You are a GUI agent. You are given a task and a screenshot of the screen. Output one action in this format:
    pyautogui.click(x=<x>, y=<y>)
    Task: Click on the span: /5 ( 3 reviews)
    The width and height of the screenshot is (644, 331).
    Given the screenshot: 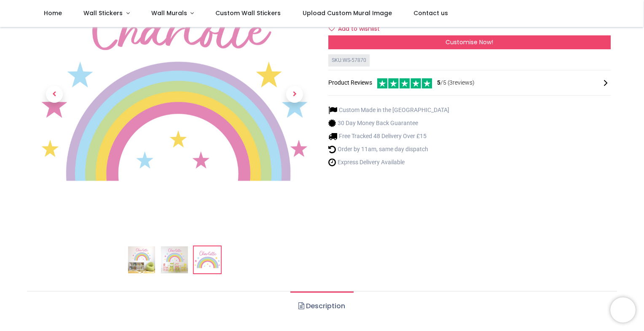 What is the action you would take?
    pyautogui.click(x=455, y=83)
    